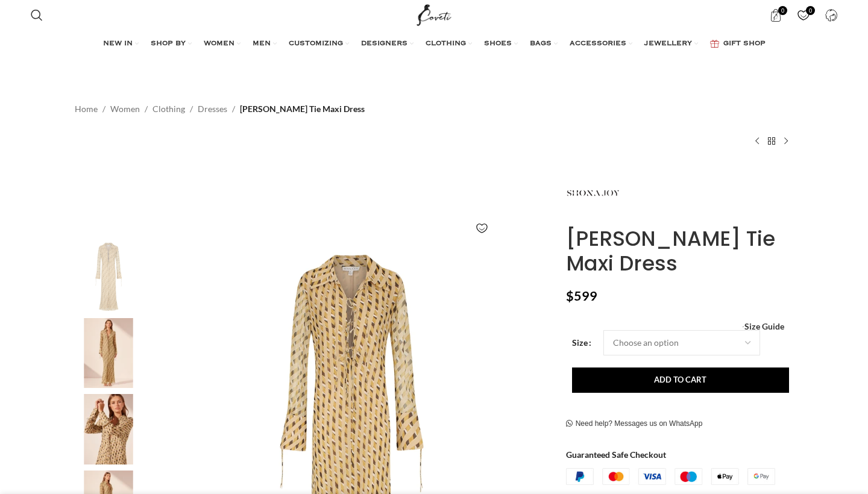 Image resolution: width=868 pixels, height=494 pixels. I want to click on img: guaranteed-safe-checkout-bordered.j, so click(671, 476).